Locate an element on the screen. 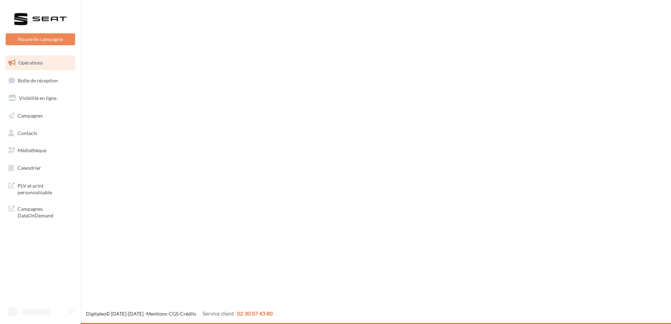 The width and height of the screenshot is (671, 324). span: Campagnes is located at coordinates (30, 116).